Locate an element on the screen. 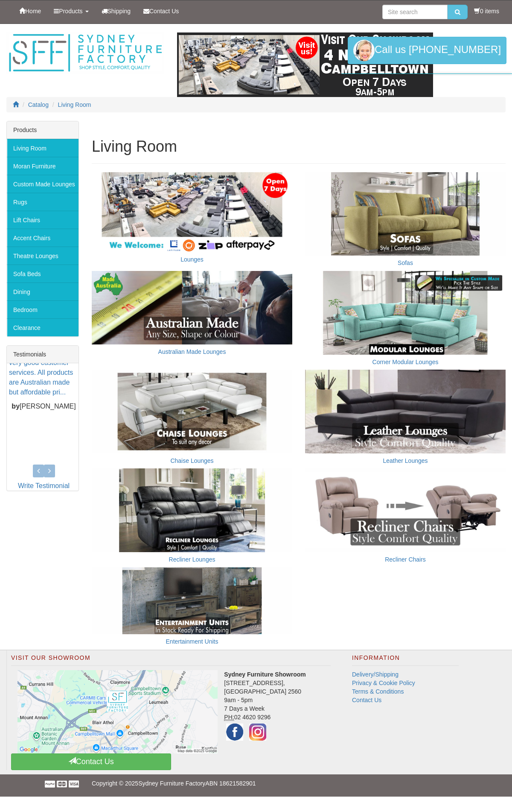  a: Sydney Furniture Factory is located at coordinates (172, 783).